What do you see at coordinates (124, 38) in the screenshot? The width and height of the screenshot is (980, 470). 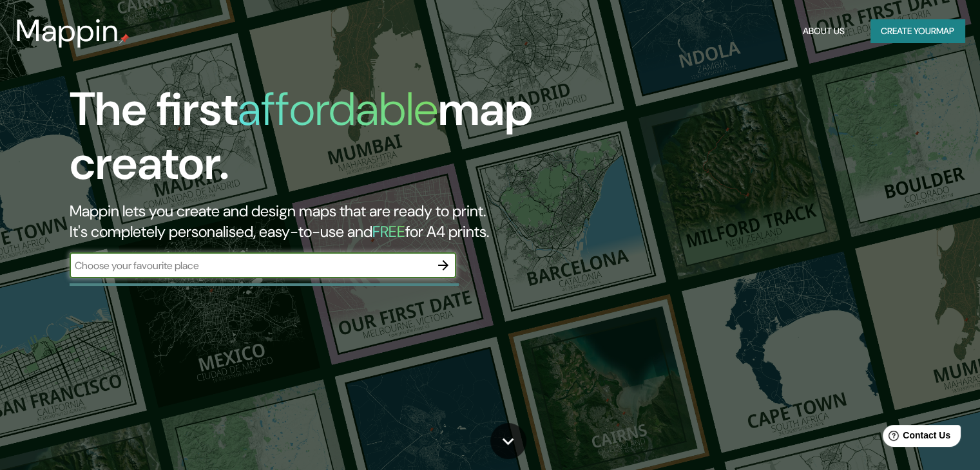 I see `img: mappin-pin` at bounding box center [124, 38].